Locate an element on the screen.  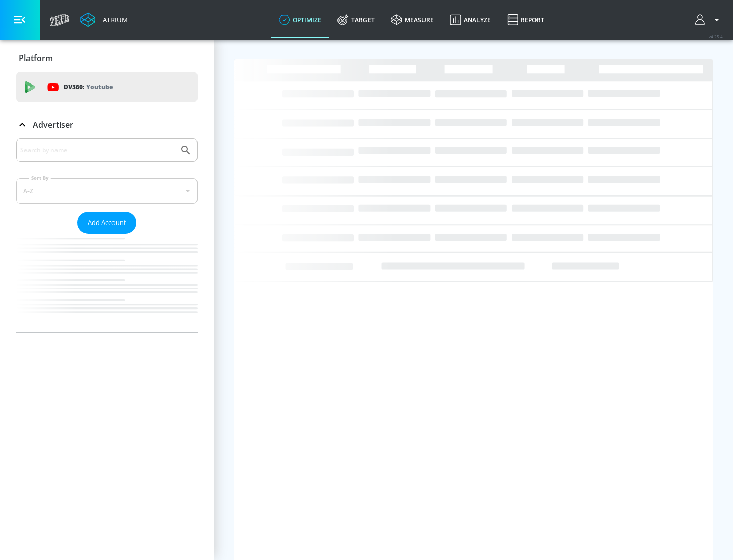
label: Sort By is located at coordinates (40, 177).